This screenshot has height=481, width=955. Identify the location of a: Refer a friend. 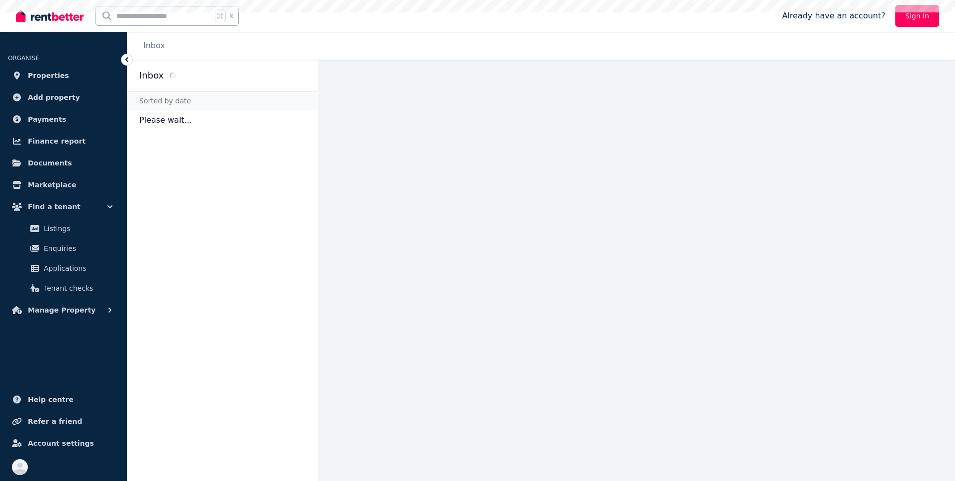
(63, 422).